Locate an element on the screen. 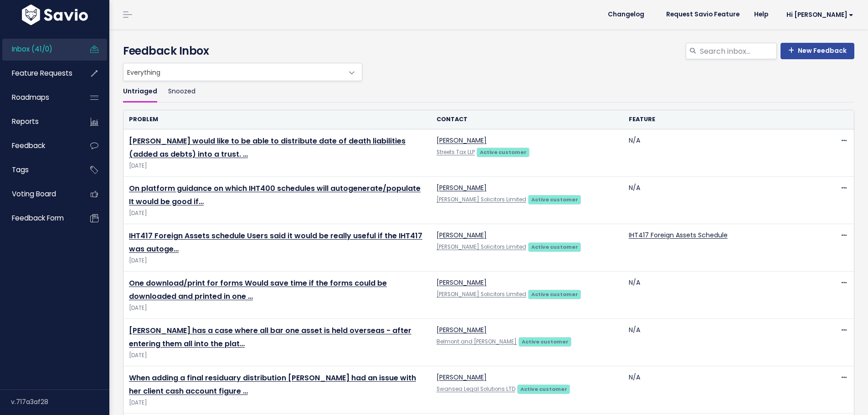  span: Inbox (41/0) is located at coordinates (32, 49).